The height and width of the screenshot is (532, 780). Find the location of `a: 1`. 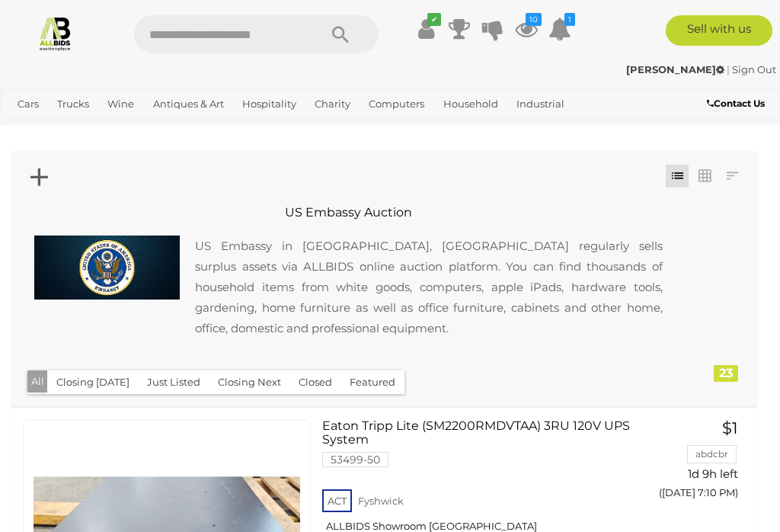

a: 1 is located at coordinates (560, 29).